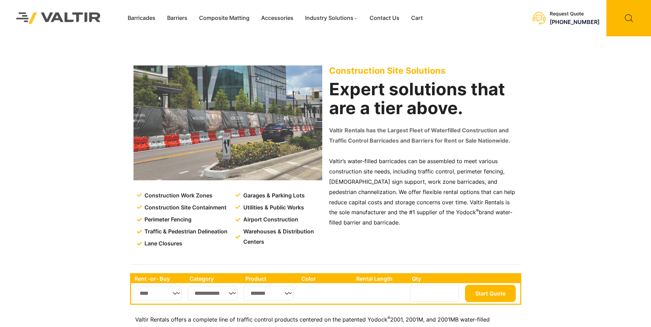 The width and height of the screenshot is (651, 327). What do you see at coordinates (273, 208) in the screenshot?
I see `span: Utilities & Public Works` at bounding box center [273, 208].